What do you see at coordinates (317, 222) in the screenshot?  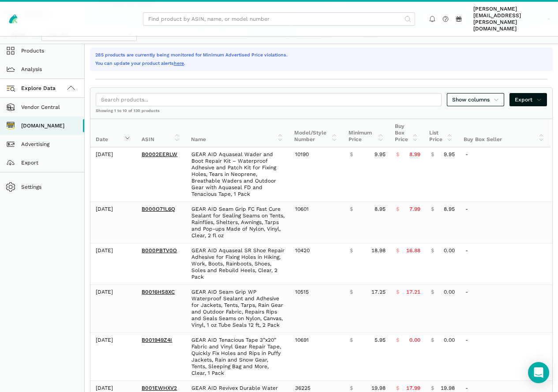 I see `td: 10601` at bounding box center [317, 222].